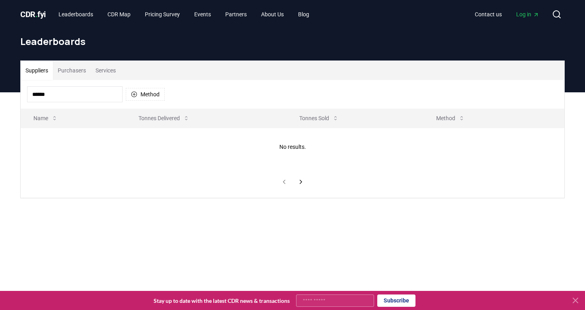  What do you see at coordinates (33, 14) in the screenshot?
I see `span: CDR fyi` at bounding box center [33, 14].